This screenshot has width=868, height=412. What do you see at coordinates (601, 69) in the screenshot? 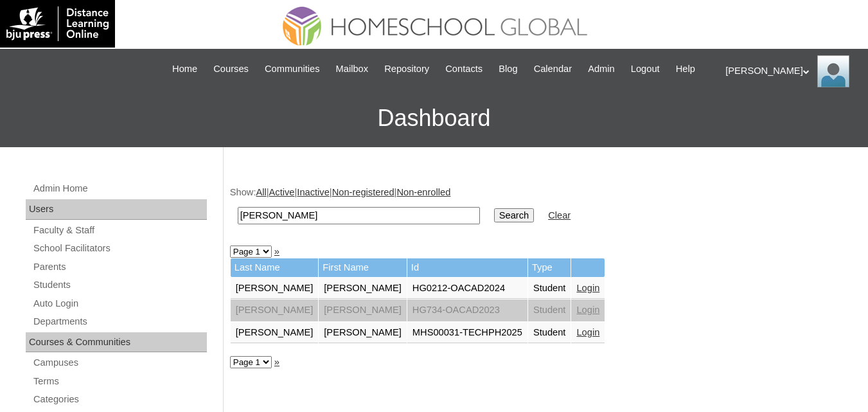
I see `span: Admin` at bounding box center [601, 69].